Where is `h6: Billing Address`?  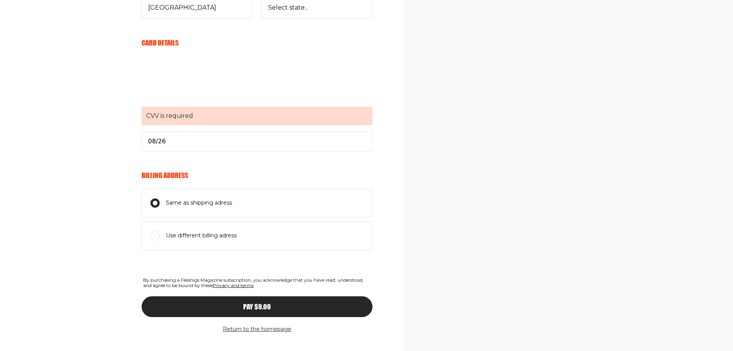 h6: Billing Address is located at coordinates (257, 175).